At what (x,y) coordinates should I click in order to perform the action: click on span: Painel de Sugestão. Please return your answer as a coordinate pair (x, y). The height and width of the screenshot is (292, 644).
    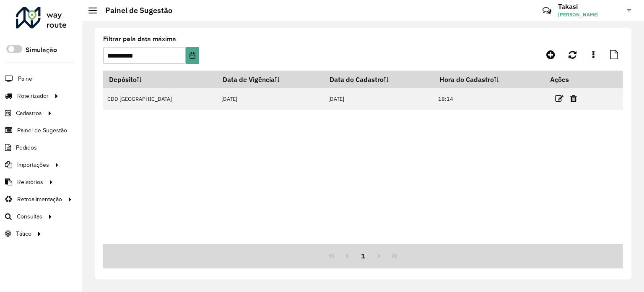
    Looking at the image, I should click on (42, 130).